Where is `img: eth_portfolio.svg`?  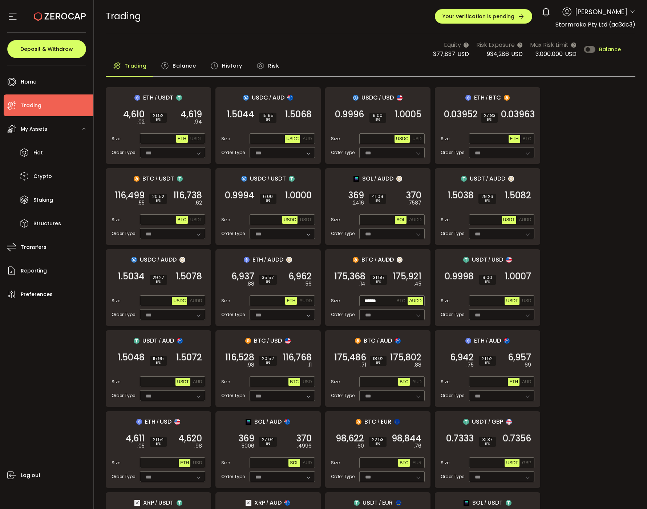
img: eth_portfolio.svg is located at coordinates (468, 341).